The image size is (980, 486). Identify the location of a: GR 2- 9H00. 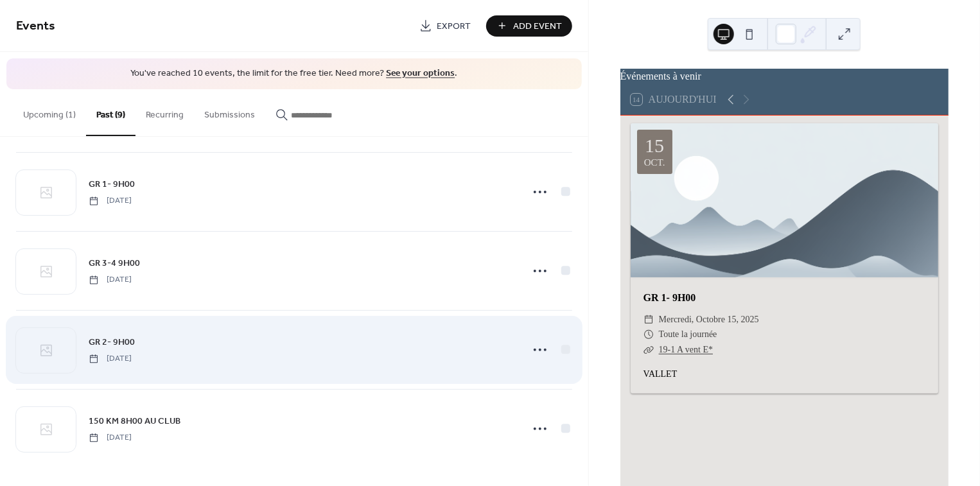
(112, 342).